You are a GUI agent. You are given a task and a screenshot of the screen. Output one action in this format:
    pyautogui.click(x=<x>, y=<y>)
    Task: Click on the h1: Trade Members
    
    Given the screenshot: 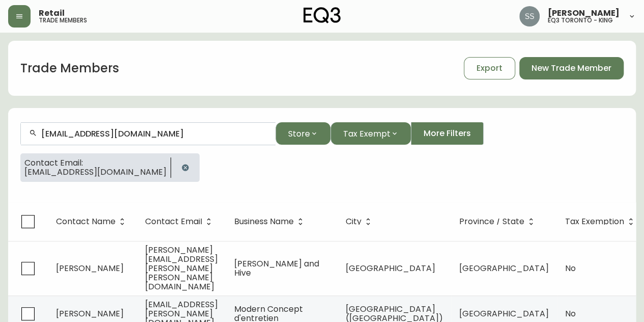 What is the action you would take?
    pyautogui.click(x=69, y=68)
    